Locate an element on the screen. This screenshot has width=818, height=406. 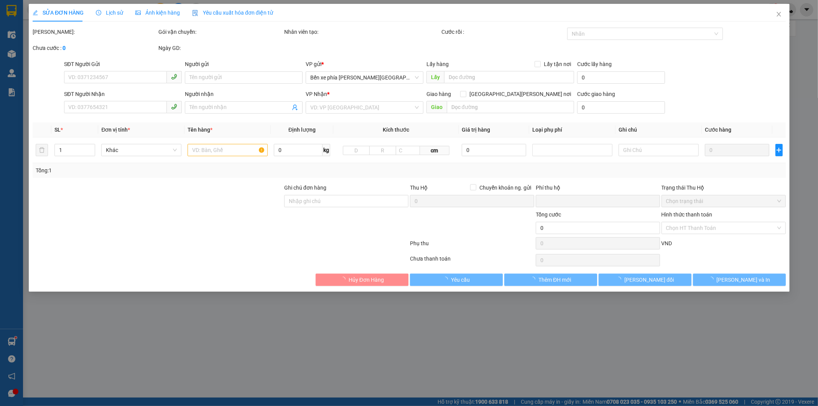
div: Gói vận chuyển: is located at coordinates (221, 32).